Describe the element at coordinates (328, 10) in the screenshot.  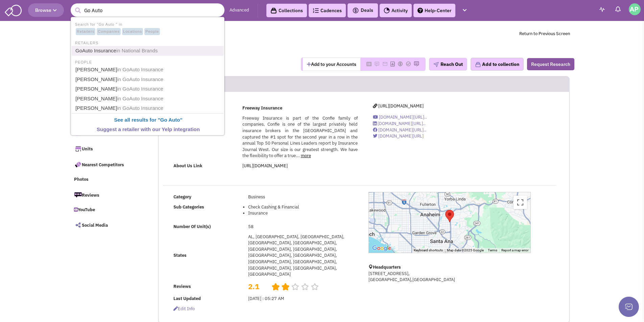
I see `a: Cadences` at that location.